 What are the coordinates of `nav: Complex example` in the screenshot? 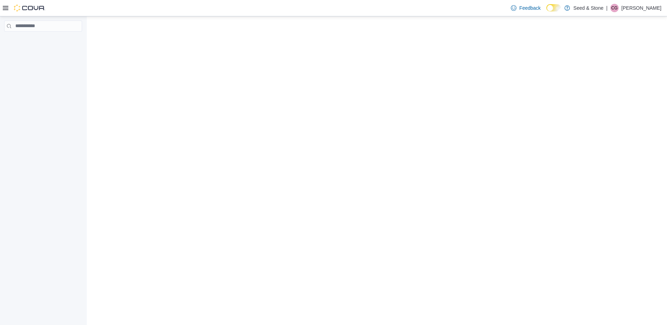 It's located at (43, 41).